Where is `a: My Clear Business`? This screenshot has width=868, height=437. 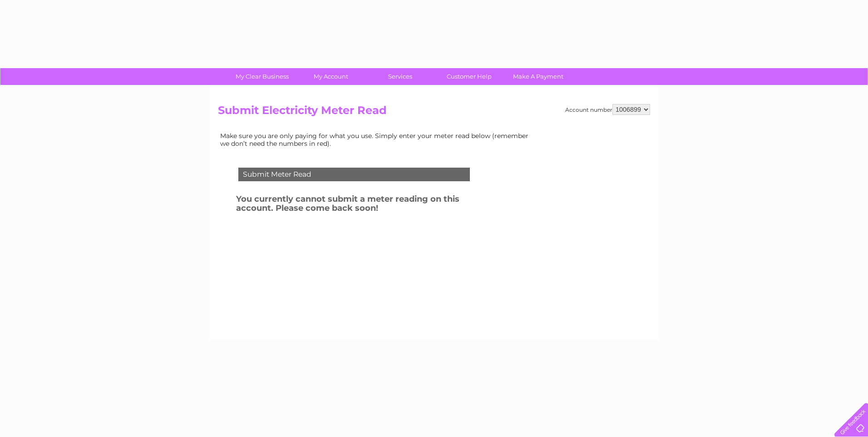 a: My Clear Business is located at coordinates (262, 76).